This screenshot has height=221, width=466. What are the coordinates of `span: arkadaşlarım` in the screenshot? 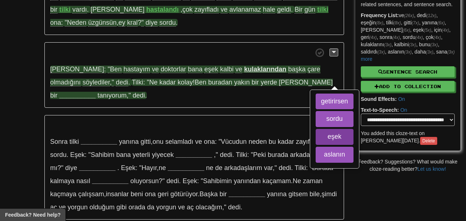 It's located at (243, 168).